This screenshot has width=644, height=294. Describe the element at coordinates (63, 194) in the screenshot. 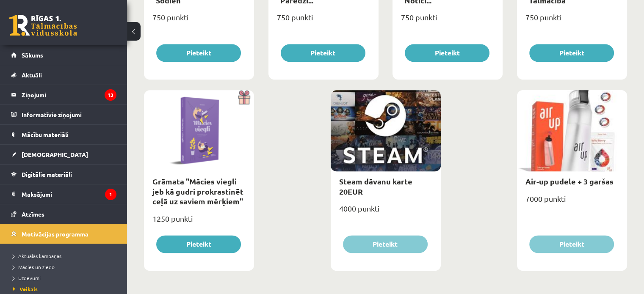

I see `a: Maksājumi1` at that location.